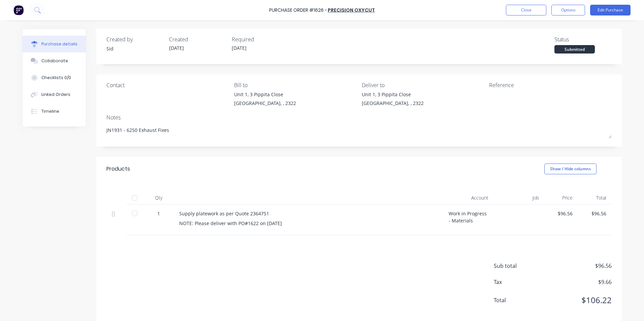 The width and height of the screenshot is (644, 321). I want to click on div: Work in Progress - Materials, so click(469, 220).